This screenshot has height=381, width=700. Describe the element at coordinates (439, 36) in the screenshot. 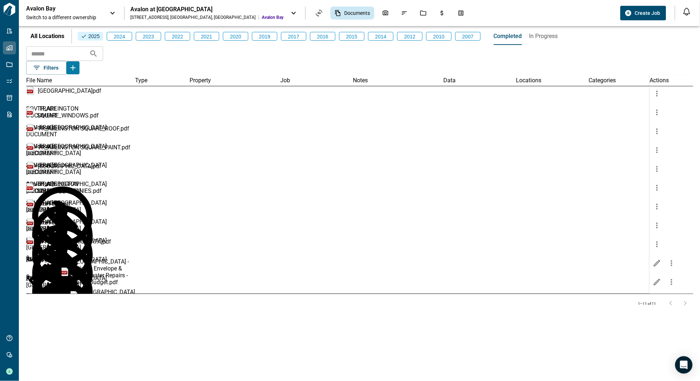

I see `button: 2010` at that location.